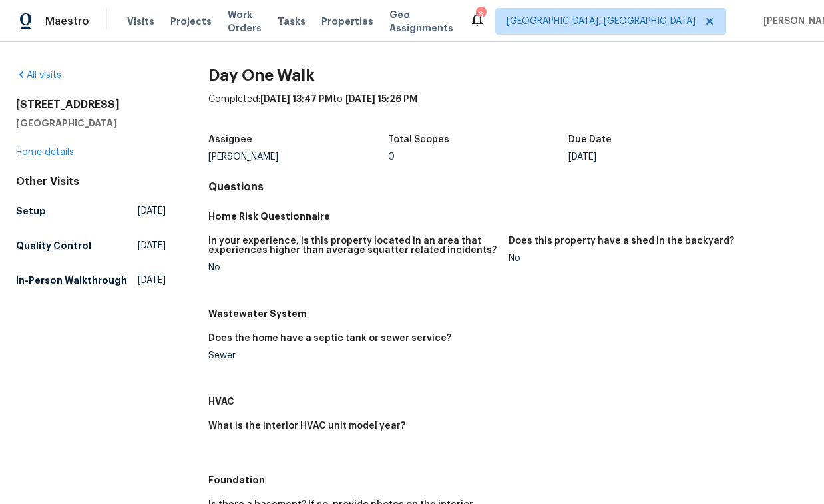 This screenshot has width=824, height=504. Describe the element at coordinates (53, 246) in the screenshot. I see `h5: Quality Control` at that location.